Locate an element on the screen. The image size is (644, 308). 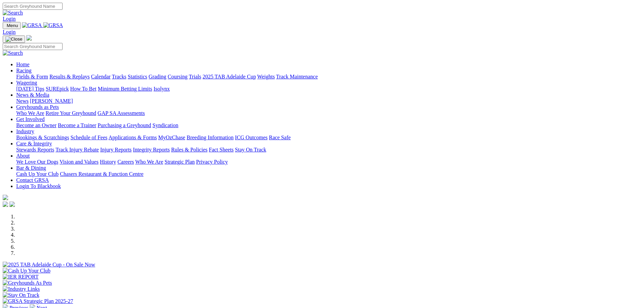
a: ICG Outcomes is located at coordinates (251, 137).